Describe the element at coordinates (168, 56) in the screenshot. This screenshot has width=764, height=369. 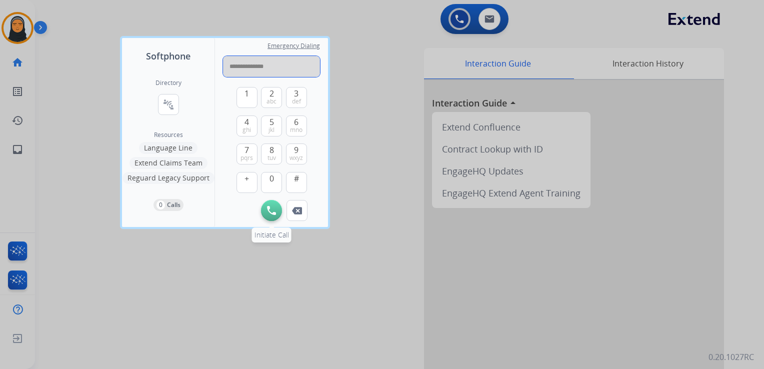
I see `span: Softphone` at that location.